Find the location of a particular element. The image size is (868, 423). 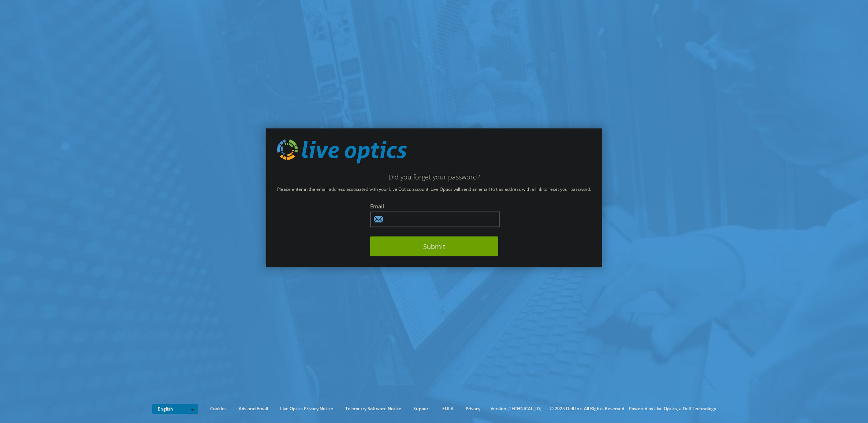

a: Ads and Email is located at coordinates (253, 409).